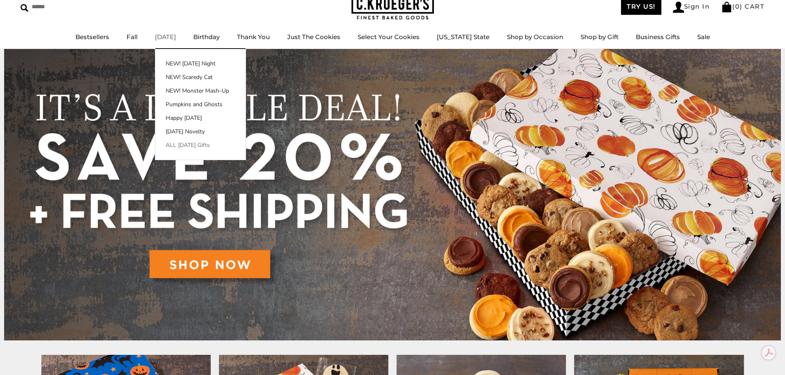 The height and width of the screenshot is (375, 785). Describe the element at coordinates (535, 37) in the screenshot. I see `a: Shop by Occasion` at that location.